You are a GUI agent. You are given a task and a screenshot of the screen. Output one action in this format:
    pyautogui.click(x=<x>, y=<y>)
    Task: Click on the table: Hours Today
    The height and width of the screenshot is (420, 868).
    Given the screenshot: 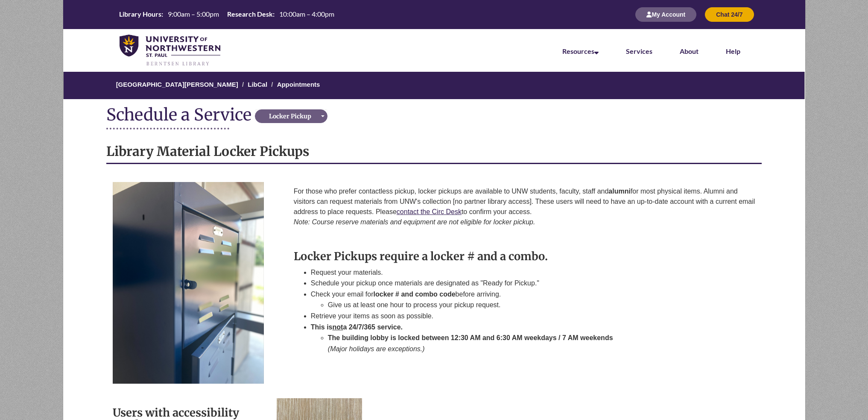 What is the action you would take?
    pyautogui.click(x=227, y=14)
    